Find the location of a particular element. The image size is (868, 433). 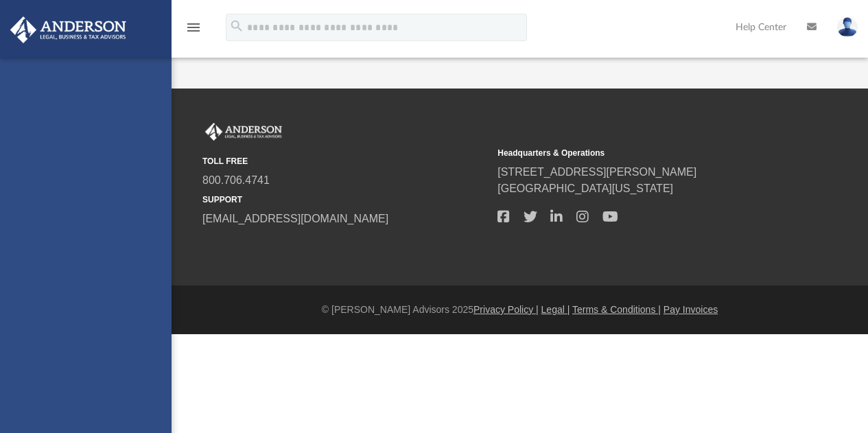

a: Legal | is located at coordinates (555, 309).